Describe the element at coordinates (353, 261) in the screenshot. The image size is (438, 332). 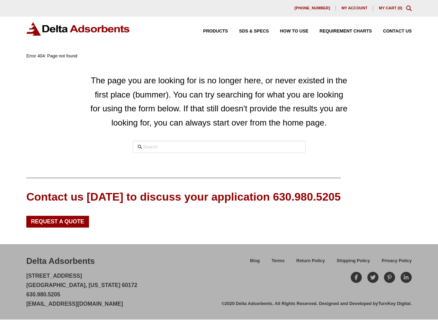
I see `span: Shipping Policy` at that location.